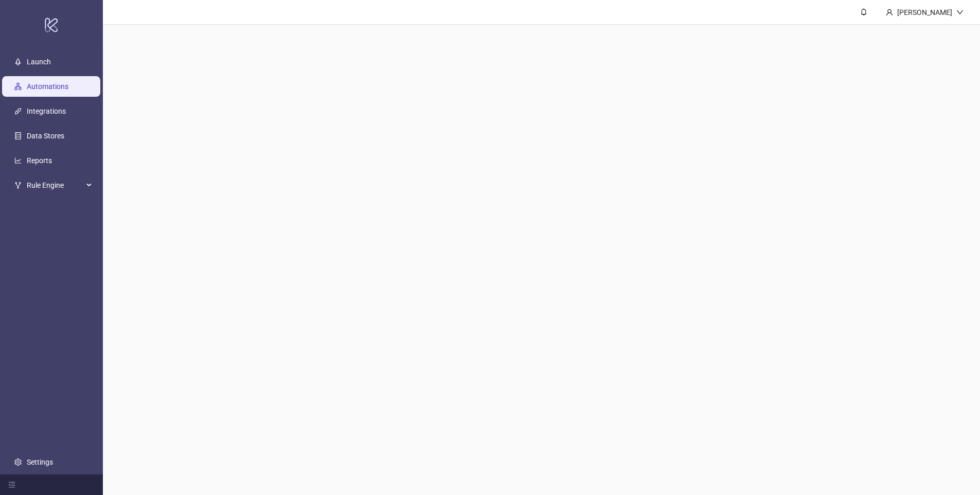 This screenshot has height=495, width=980. What do you see at coordinates (40, 462) in the screenshot?
I see `a: Settings` at bounding box center [40, 462].